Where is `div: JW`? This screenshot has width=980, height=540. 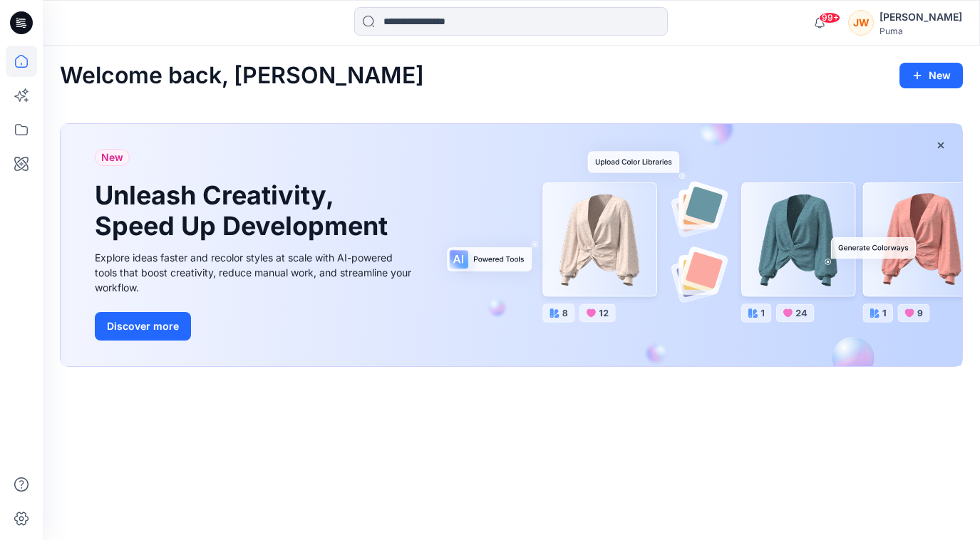
div: JW is located at coordinates (861, 23).